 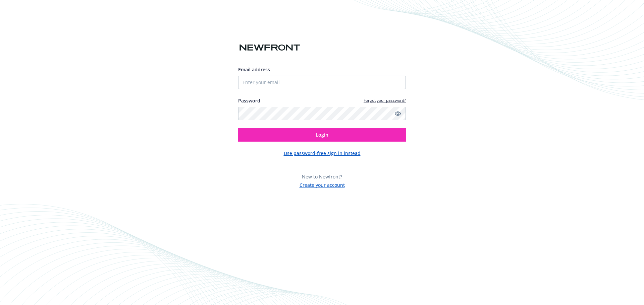 I want to click on input: Enter your password, so click(x=322, y=114).